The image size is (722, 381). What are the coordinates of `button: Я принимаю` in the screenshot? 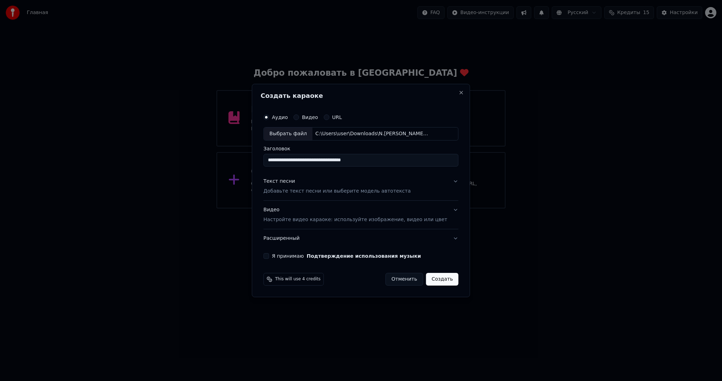 It's located at (364, 256).